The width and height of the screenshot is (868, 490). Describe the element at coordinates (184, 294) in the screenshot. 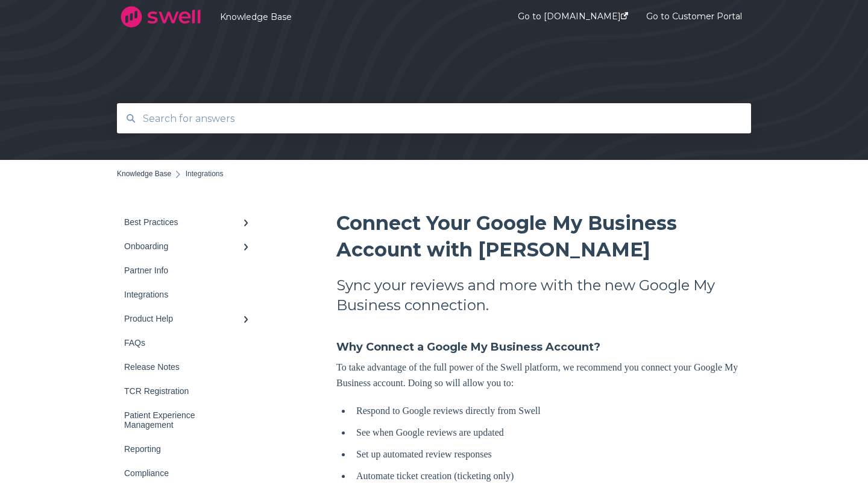

I see `div: Integrations` at that location.